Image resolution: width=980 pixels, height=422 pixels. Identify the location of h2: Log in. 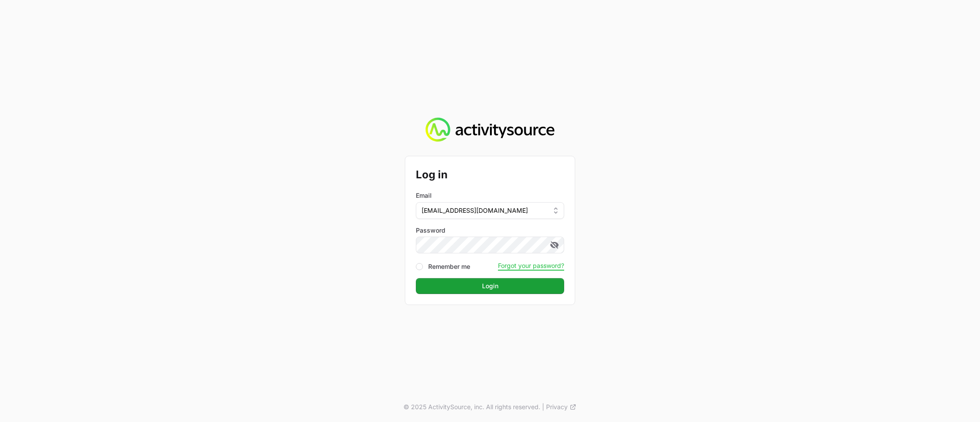
(490, 175).